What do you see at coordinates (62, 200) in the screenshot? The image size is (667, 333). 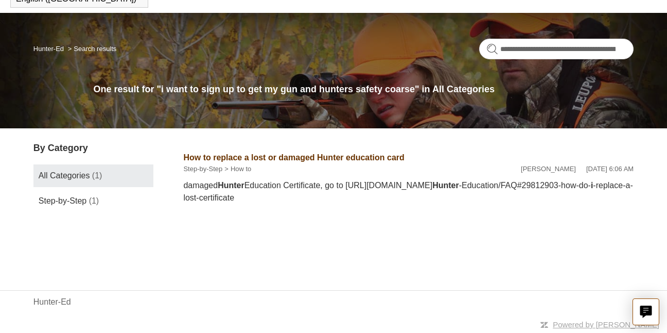 I see `span: Step-by-Step` at bounding box center [62, 200].